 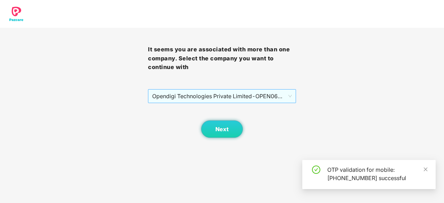 I want to click on span: Next, so click(x=222, y=129).